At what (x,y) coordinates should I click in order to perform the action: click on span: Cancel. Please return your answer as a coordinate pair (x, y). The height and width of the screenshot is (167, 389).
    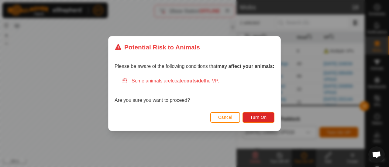
    Looking at the image, I should click on (225, 118).